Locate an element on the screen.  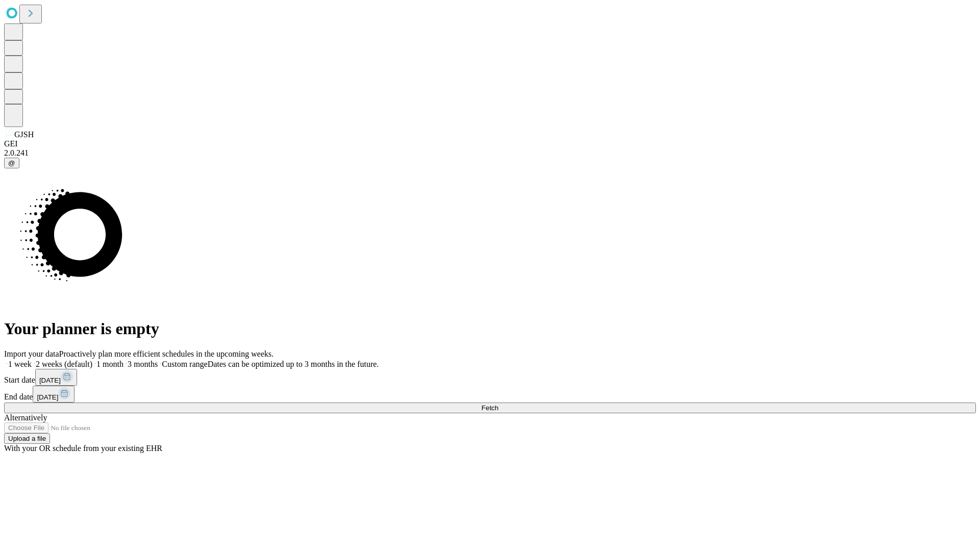
span: 3 months is located at coordinates (142, 363).